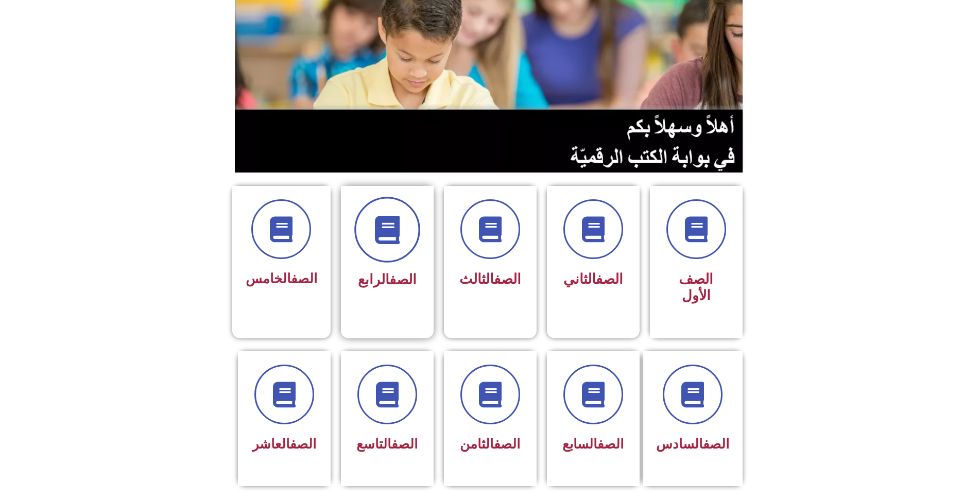 The height and width of the screenshot is (499, 980). What do you see at coordinates (692, 444) in the screenshot?
I see `span: السادس` at bounding box center [692, 444].